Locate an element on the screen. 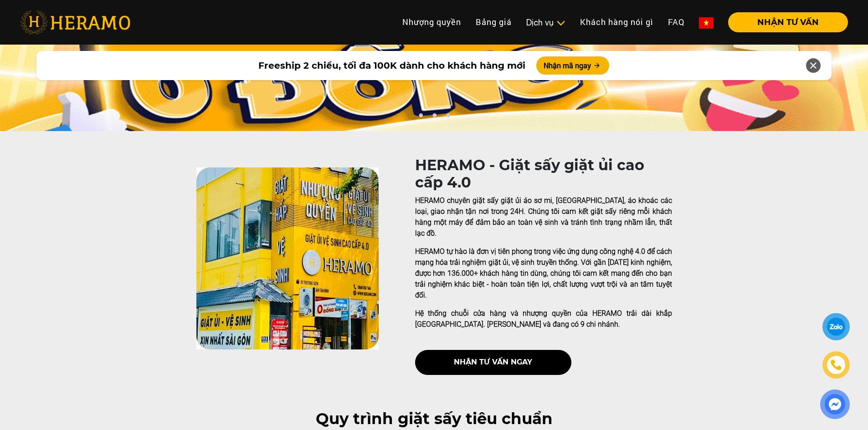 The height and width of the screenshot is (430, 868). a: FAQ is located at coordinates (677, 22).